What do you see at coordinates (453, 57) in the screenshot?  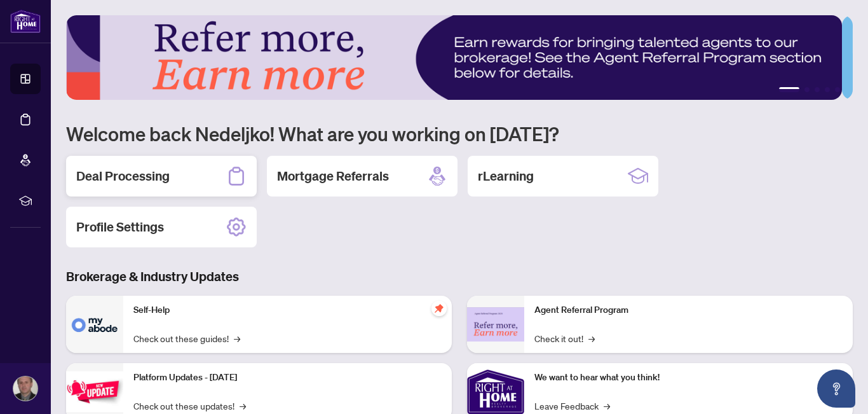 I see `img: Slide 0` at bounding box center [453, 57].